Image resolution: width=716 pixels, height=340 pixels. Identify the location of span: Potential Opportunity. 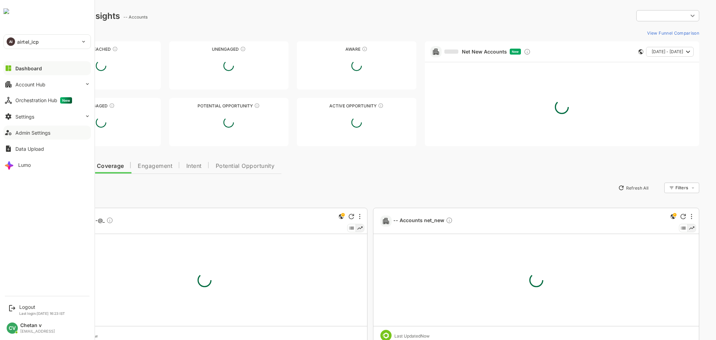
(220, 166).